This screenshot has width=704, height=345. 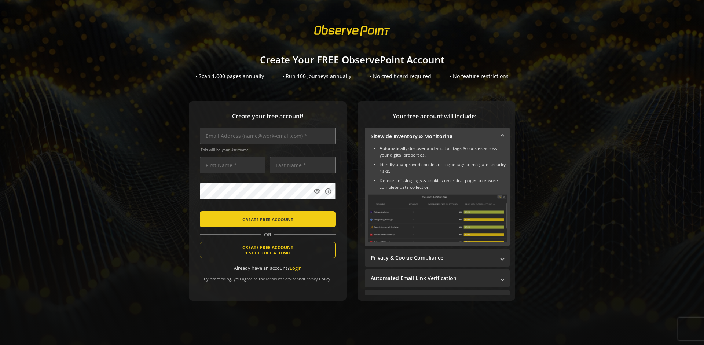 I want to click on li: Identify unapproved cookies or rogue tags to mitigate security risks., so click(x=443, y=168).